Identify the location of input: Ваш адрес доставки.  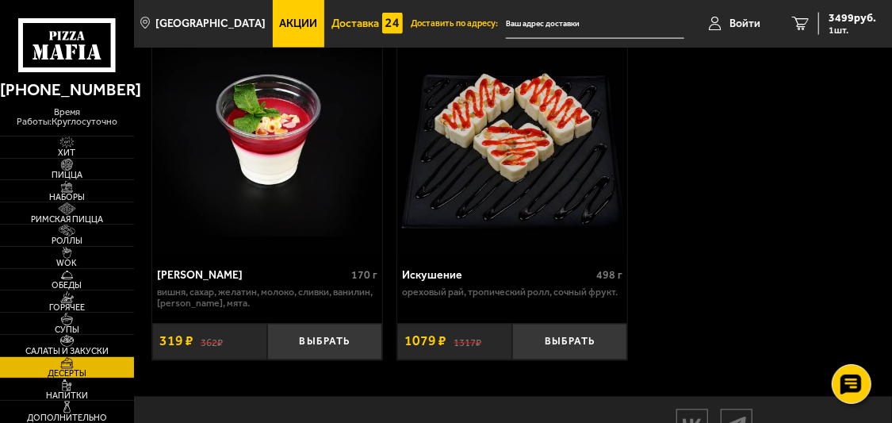
(595, 24).